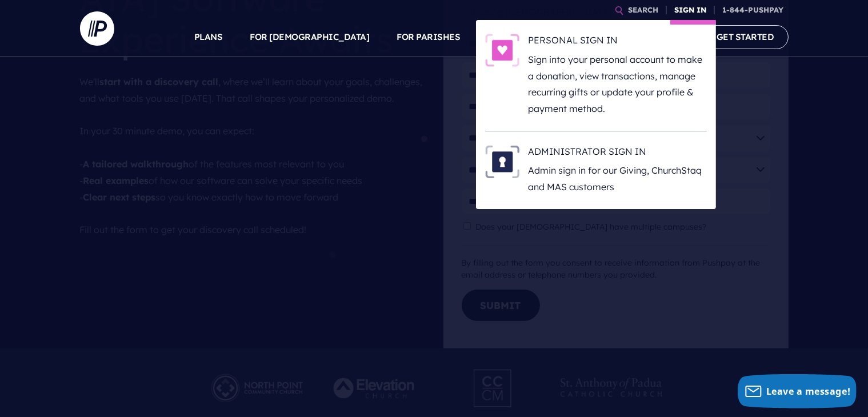 The image size is (868, 417). Describe the element at coordinates (596, 171) in the screenshot. I see `a: ADMINISTRATOR SIGN IN - Illustration ADMINISTRATOR SIGN IN Admin sign in for our Giving, ChurchSt...` at that location.